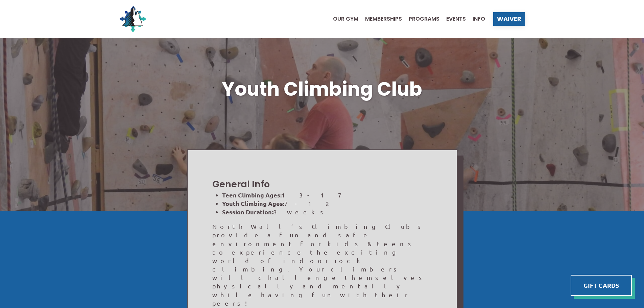 The width and height of the screenshot is (644, 308). What do you see at coordinates (424, 19) in the screenshot?
I see `span: Programs` at bounding box center [424, 19].